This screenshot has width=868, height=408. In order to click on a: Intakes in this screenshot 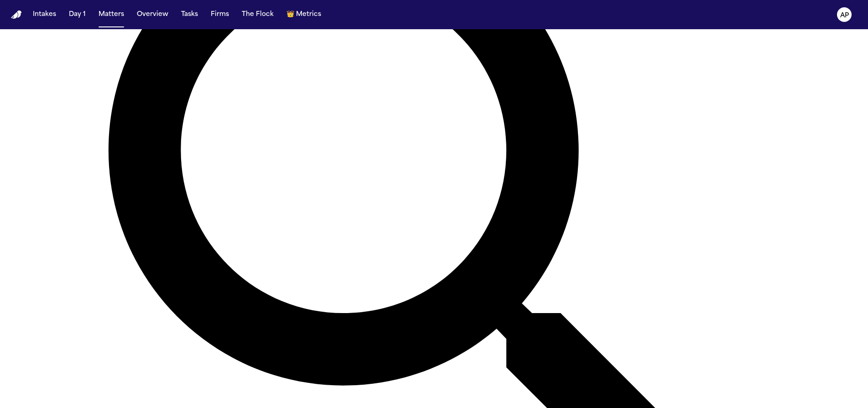, I will do `click(44, 14)`.